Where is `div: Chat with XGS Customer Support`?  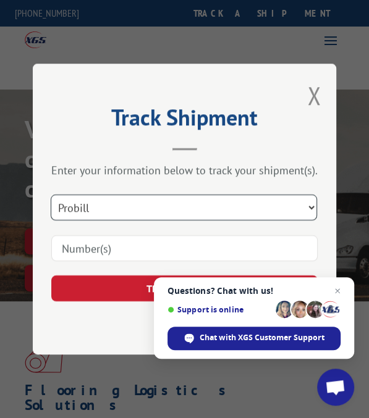
div: Chat with XGS Customer Support is located at coordinates (254, 339).